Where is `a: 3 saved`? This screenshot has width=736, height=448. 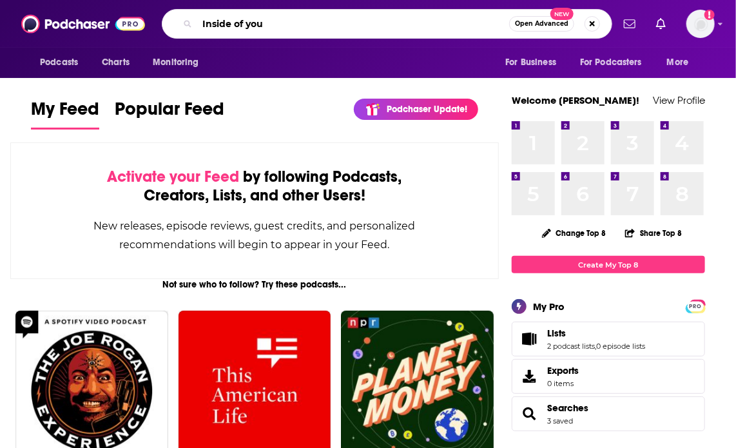
a: 3 saved is located at coordinates (560, 421).